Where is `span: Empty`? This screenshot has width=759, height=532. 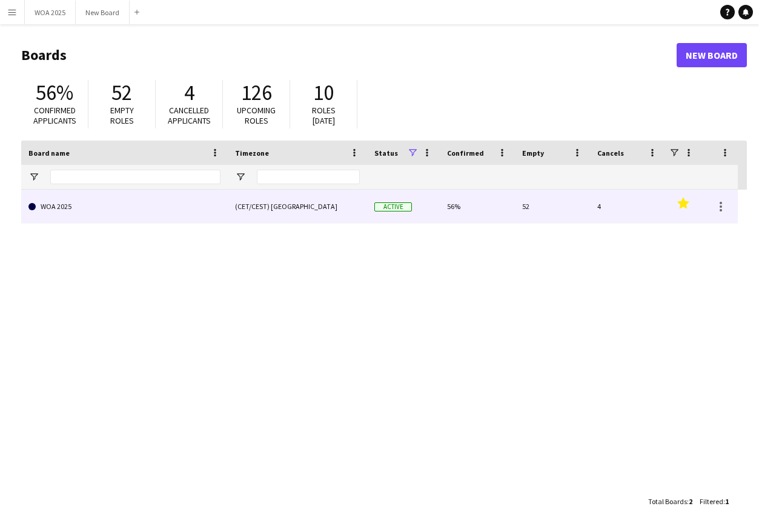
span: Empty is located at coordinates (533, 153).